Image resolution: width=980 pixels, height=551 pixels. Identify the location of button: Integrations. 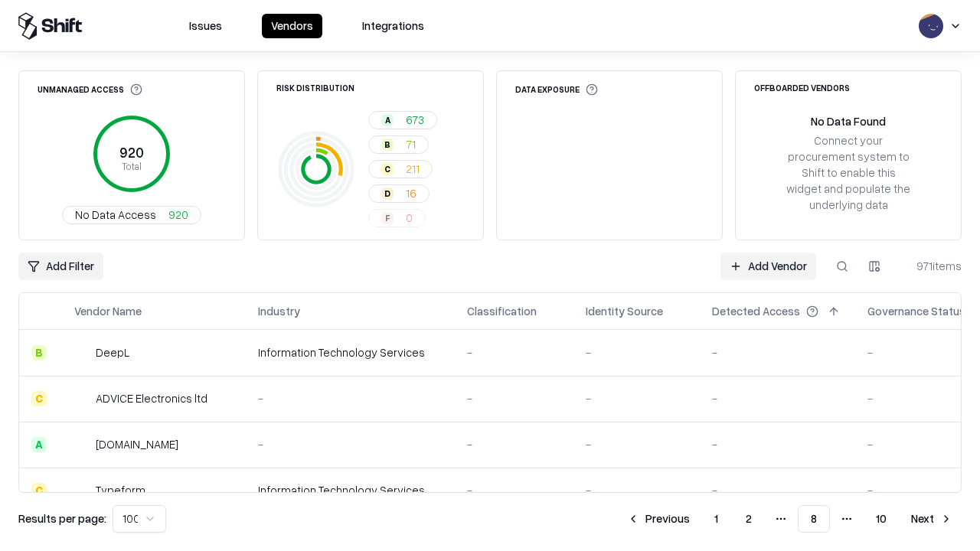
(393, 26).